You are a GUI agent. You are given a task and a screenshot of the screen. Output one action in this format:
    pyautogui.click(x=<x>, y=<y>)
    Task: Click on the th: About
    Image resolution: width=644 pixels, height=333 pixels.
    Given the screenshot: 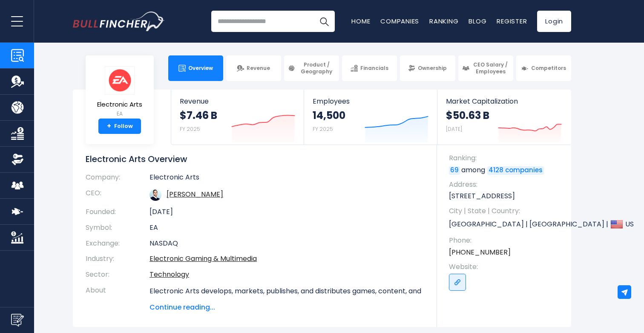 What is the action you would take?
    pyautogui.click(x=118, y=297)
    